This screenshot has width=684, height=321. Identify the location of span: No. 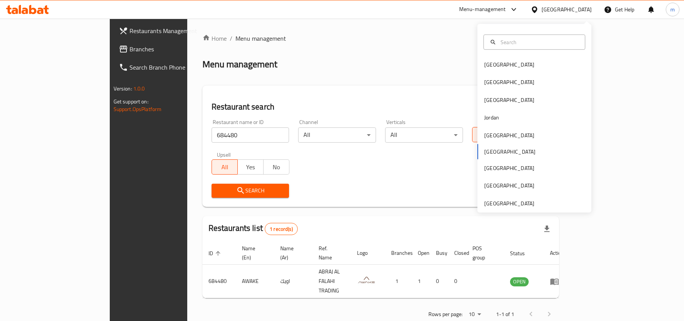
(277, 167).